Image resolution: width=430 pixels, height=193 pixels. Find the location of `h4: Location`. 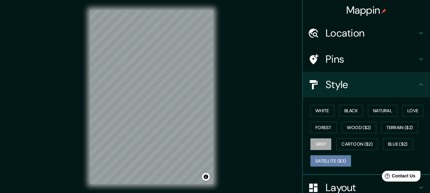

h4: Location is located at coordinates (371, 33).